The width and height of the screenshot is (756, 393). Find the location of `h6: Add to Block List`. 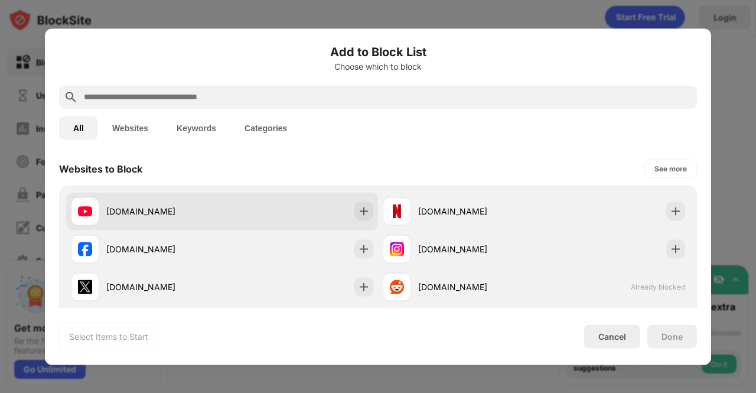

h6: Add to Block List is located at coordinates (378, 51).